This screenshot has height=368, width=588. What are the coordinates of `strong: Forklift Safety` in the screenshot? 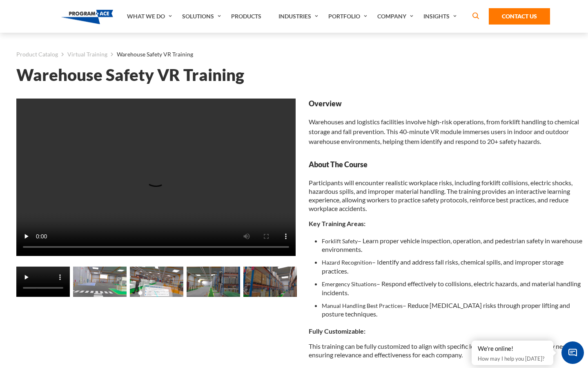 It's located at (339, 240).